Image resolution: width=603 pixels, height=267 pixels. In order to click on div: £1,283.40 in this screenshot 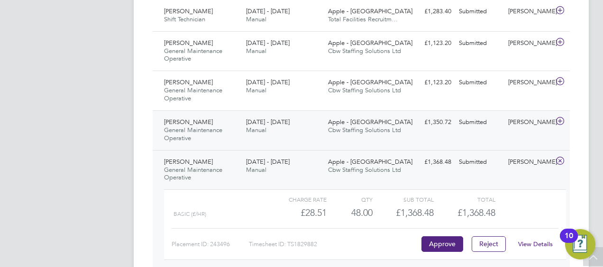, I will do `click(430, 11)`.